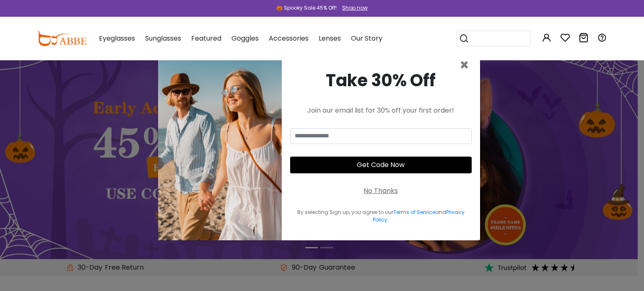 The image size is (644, 291). What do you see at coordinates (381, 80) in the screenshot?
I see `div: Take 30% Off` at bounding box center [381, 80].